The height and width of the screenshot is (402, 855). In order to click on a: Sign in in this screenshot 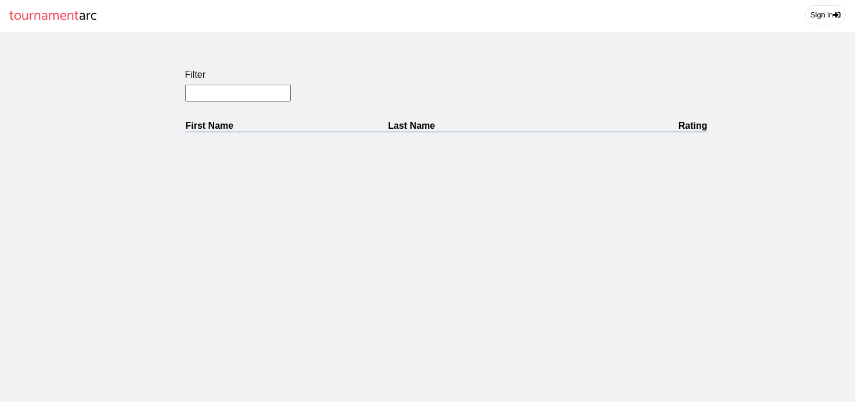, I will do `click(826, 15)`.